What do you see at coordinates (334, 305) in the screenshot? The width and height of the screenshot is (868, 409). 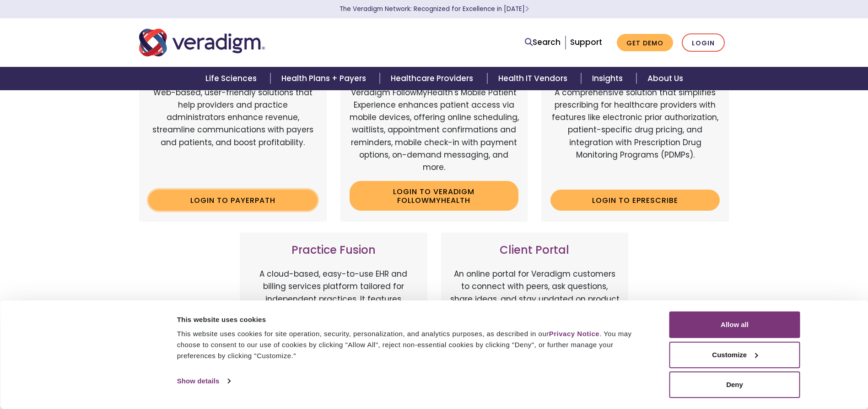 I see `p: A cloud-based, easy-to-use EHR and billing services platform tailored for independent practices. ...` at bounding box center [334, 305].